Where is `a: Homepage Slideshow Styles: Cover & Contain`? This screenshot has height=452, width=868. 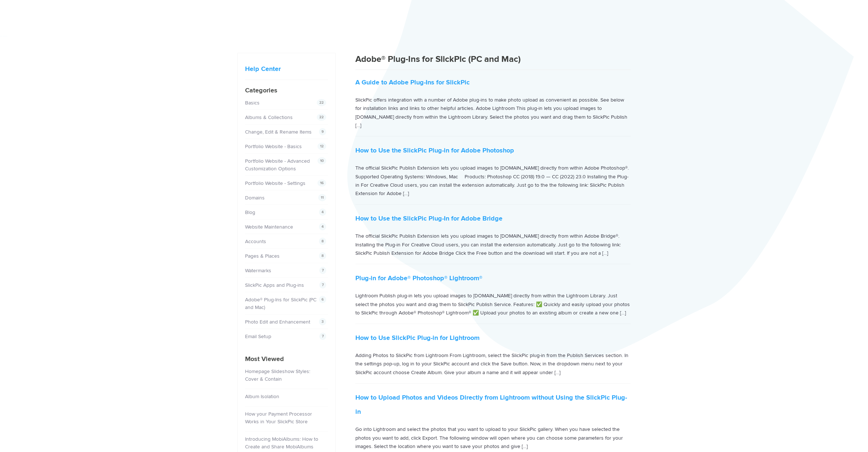 a: Homepage Slideshow Styles: Cover & Contain is located at coordinates (277, 375).